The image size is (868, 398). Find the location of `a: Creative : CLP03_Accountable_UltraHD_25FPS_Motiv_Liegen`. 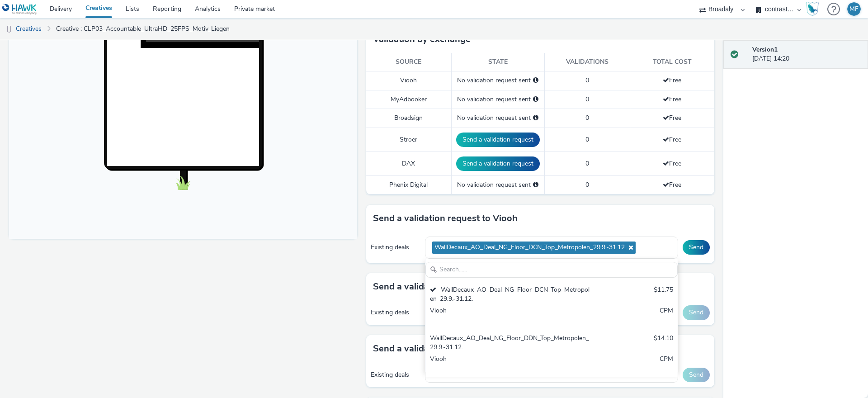

a: Creative : CLP03_Accountable_UltraHD_25FPS_Motiv_Liegen is located at coordinates (143, 29).